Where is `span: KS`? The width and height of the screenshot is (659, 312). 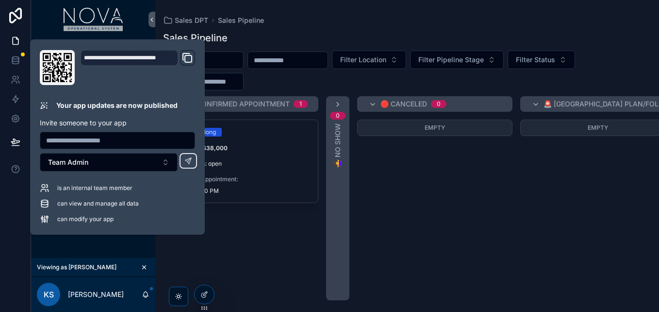 span: KS is located at coordinates (49, 294).